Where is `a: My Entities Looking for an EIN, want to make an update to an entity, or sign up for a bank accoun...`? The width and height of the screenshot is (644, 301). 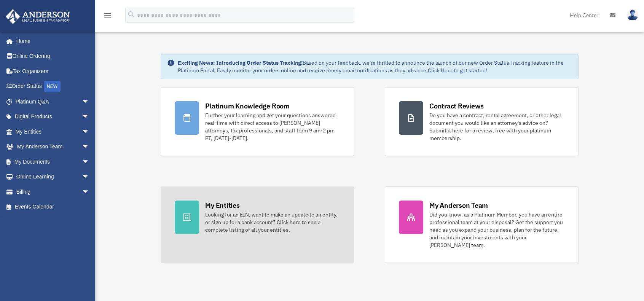 a: My Entities Looking for an EIN, want to make an update to an entity, or sign up for a bank accoun... is located at coordinates (257, 224).